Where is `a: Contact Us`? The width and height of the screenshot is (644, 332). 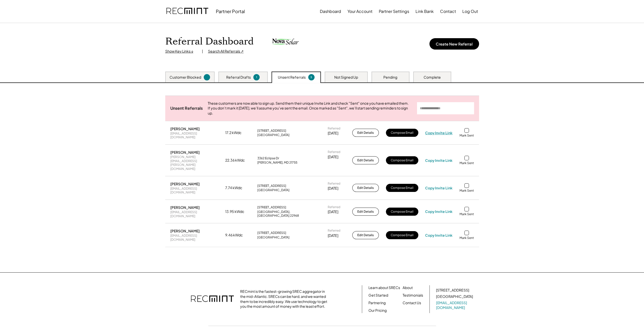 a: Contact Us is located at coordinates (412, 303).